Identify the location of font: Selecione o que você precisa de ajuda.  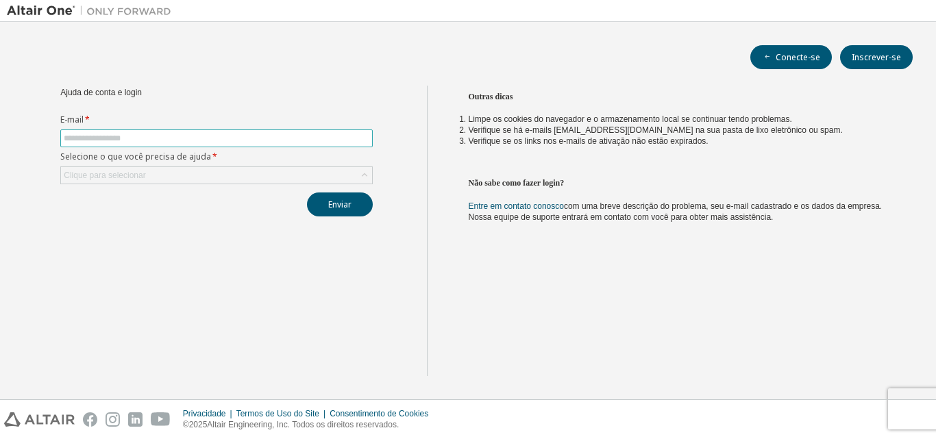
(136, 156).